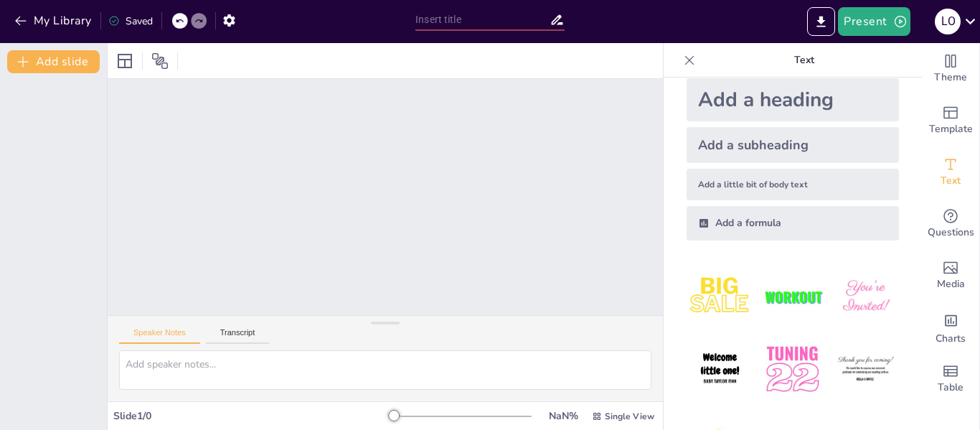  What do you see at coordinates (804, 61) in the screenshot?
I see `p: Text` at bounding box center [804, 61].